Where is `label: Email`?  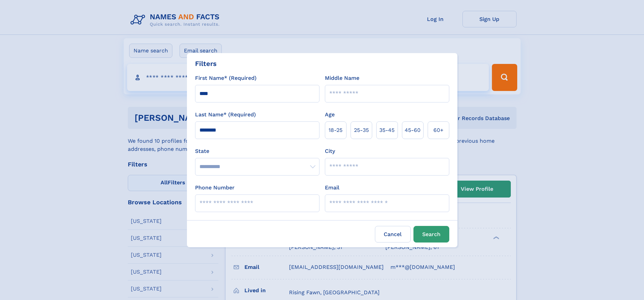
label: Email is located at coordinates (332, 188).